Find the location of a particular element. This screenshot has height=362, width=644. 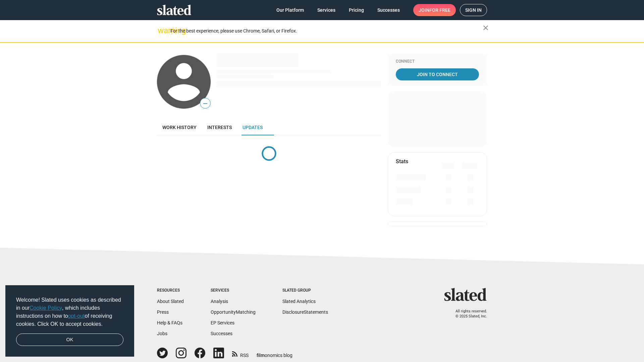

a: Analysis is located at coordinates (220, 301).